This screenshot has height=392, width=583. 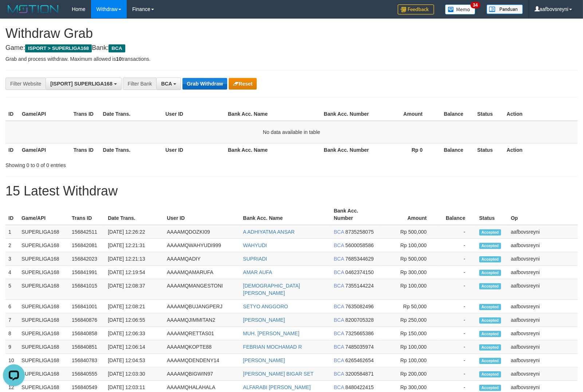 What do you see at coordinates (461, 9) in the screenshot?
I see `img: Button%20Memo.svg` at bounding box center [461, 9].